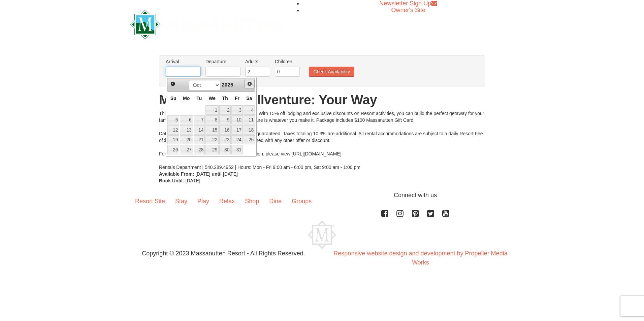  Describe the element at coordinates (171, 181) in the screenshot. I see `strong: Book Until:` at that location.